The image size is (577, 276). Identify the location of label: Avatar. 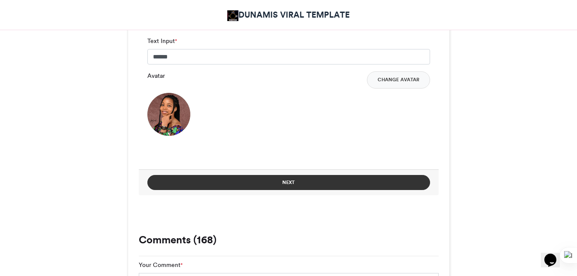
(156, 76).